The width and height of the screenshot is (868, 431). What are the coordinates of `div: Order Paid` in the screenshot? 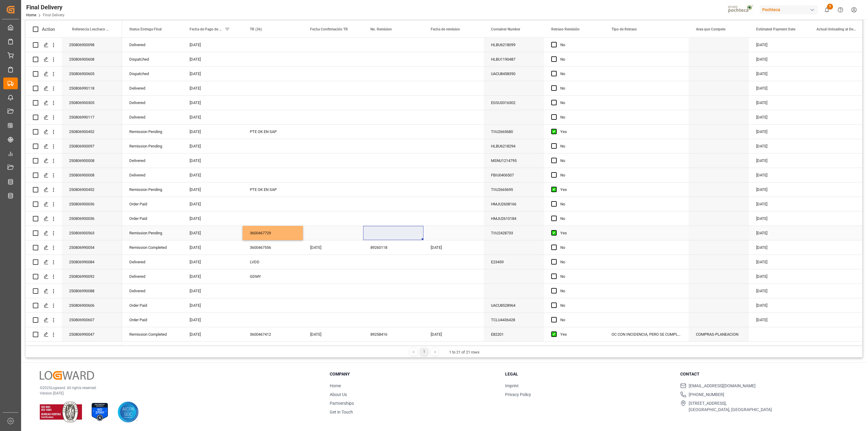 It's located at (152, 319).